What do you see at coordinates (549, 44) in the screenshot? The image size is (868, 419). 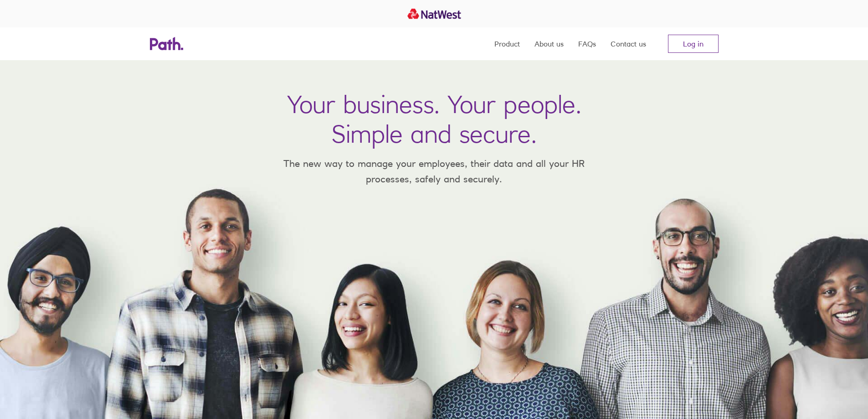 I see `a: About us` at bounding box center [549, 44].